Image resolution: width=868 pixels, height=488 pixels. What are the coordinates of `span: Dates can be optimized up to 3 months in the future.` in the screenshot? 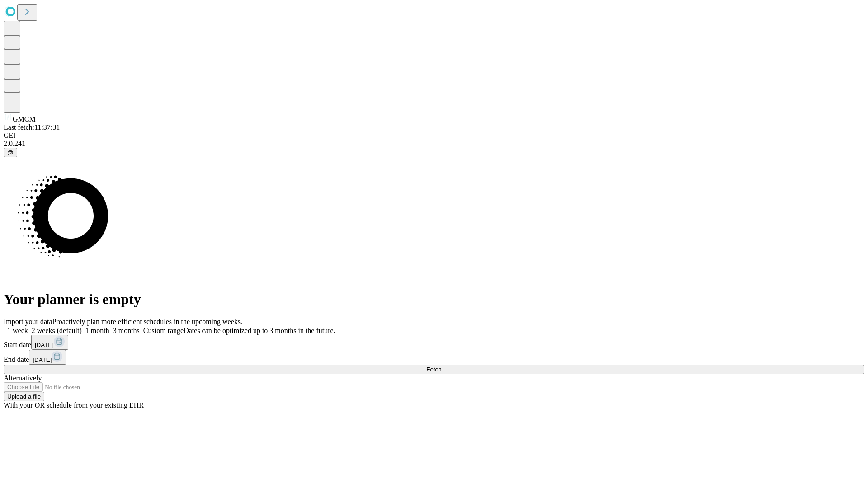 It's located at (259, 331).